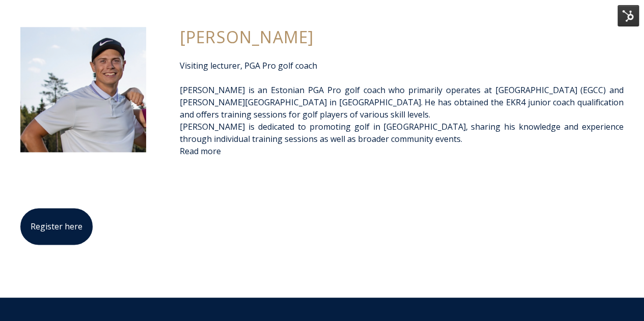 The width and height of the screenshot is (644, 321). What do you see at coordinates (402, 66) in the screenshot?
I see `p: Visiting lecturer, PGA Pro golf coach` at bounding box center [402, 66].